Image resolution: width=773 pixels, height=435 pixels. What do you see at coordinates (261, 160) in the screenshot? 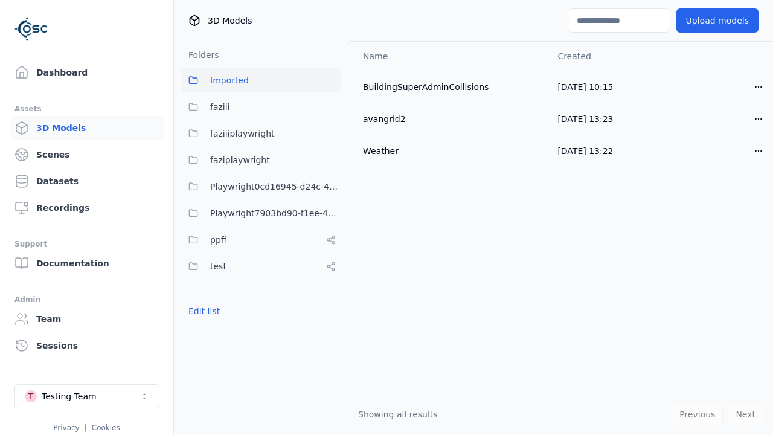
I see `button: faziplaywright` at bounding box center [261, 160].